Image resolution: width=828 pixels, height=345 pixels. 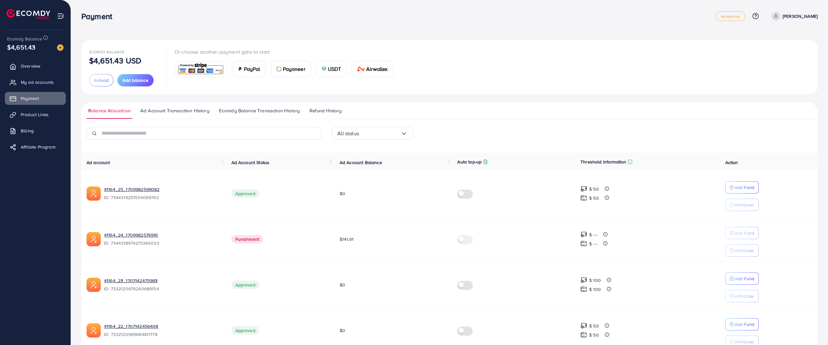 What do you see at coordinates (35, 115) in the screenshot?
I see `a: Product Links` at bounding box center [35, 115].